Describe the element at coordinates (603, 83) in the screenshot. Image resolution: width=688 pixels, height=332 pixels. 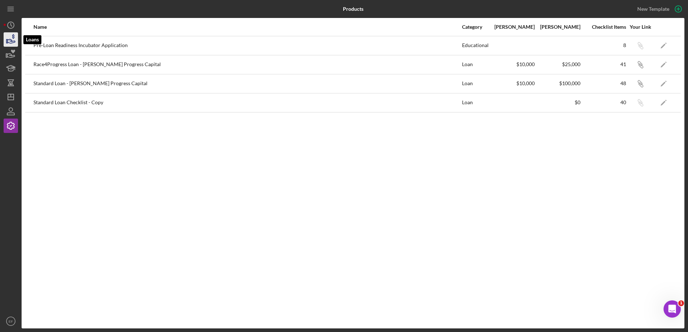
I see `div: 48` at that location.